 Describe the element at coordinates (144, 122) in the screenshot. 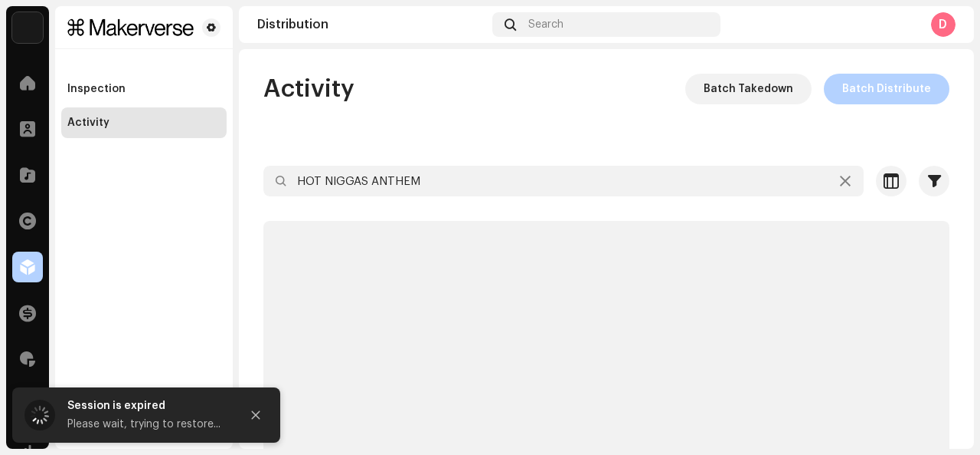

I see `re-m-nav-item: Activity` at that location.